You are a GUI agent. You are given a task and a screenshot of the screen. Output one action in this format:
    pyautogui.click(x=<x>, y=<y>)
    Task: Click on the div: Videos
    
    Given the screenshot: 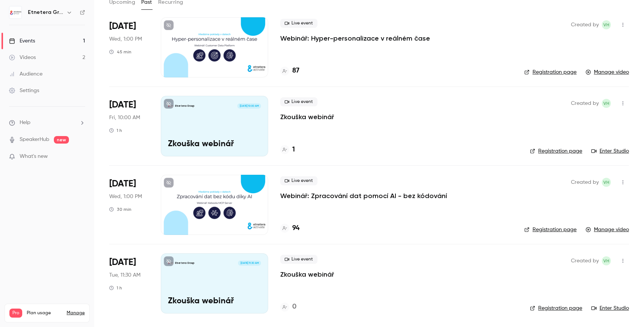 What is the action you would take?
    pyautogui.click(x=22, y=58)
    